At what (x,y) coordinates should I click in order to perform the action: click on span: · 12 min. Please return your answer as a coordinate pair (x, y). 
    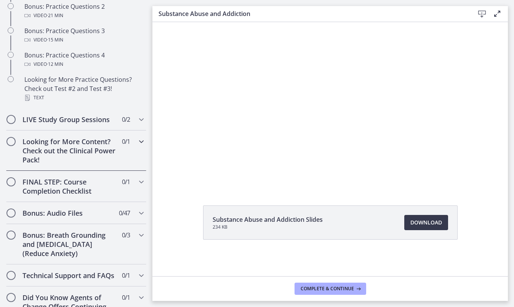
    Looking at the image, I should click on (55, 64).